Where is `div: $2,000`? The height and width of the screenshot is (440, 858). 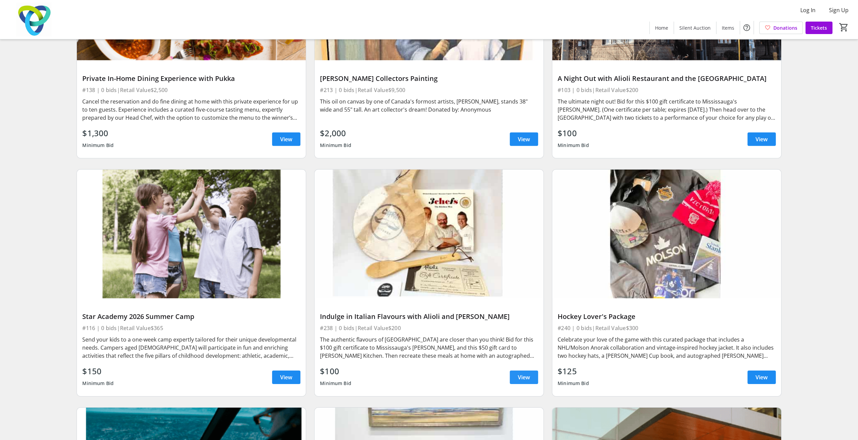
div: $2,000 is located at coordinates (335, 133).